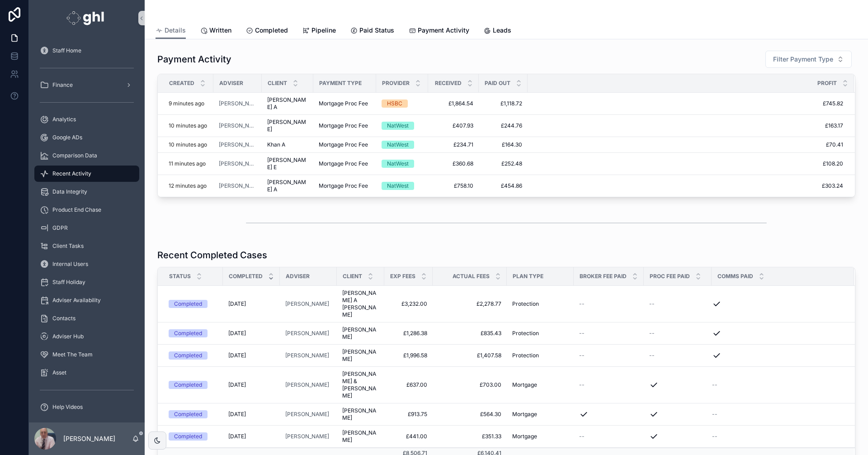  Describe the element at coordinates (470, 437) in the screenshot. I see `span: £351.33` at that location.